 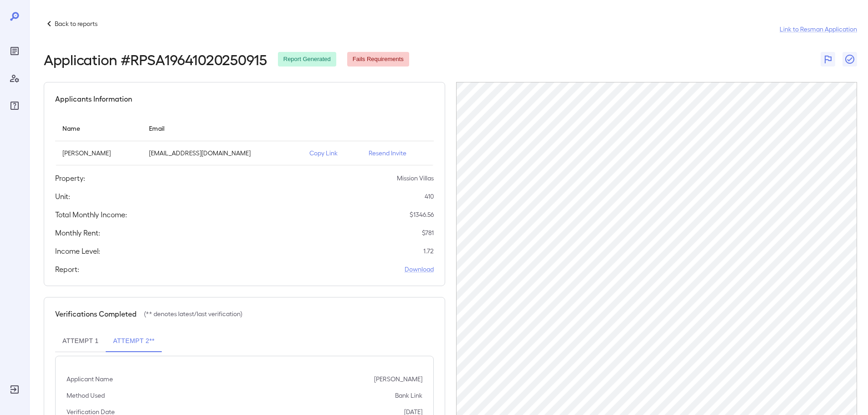 What do you see at coordinates (77, 251) in the screenshot?
I see `h5: Income Level:` at bounding box center [77, 251].